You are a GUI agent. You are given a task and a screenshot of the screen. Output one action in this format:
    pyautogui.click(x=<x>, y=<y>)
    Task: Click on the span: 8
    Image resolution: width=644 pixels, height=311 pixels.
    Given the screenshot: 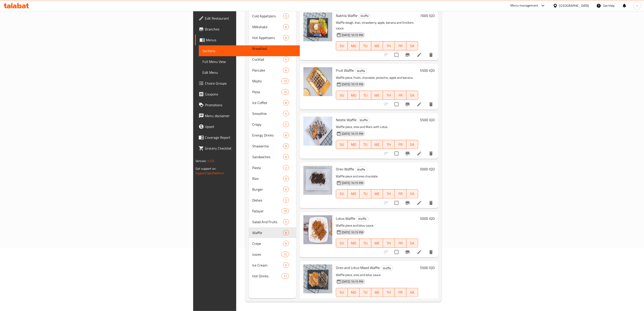 What is the action you would take?
    pyautogui.click(x=286, y=103)
    